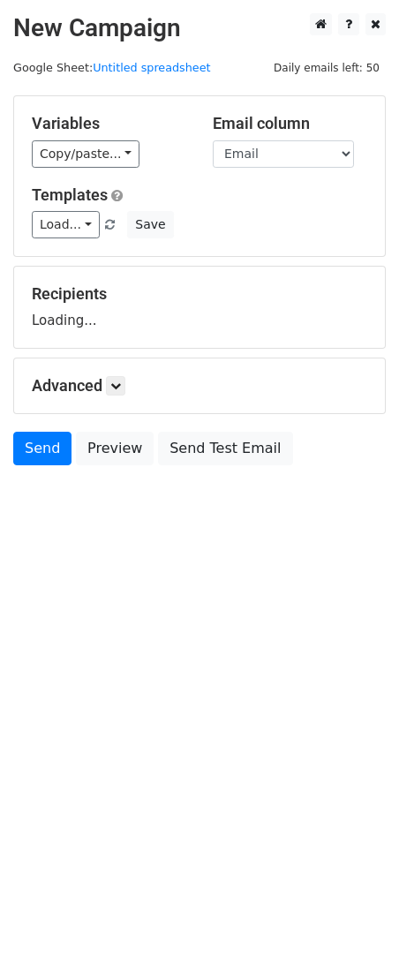  What do you see at coordinates (115, 448) in the screenshot?
I see `a: Preview` at bounding box center [115, 448].